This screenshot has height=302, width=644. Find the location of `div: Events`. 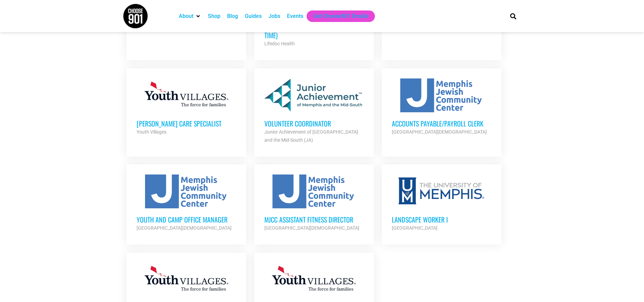

div: Events is located at coordinates (295, 16).